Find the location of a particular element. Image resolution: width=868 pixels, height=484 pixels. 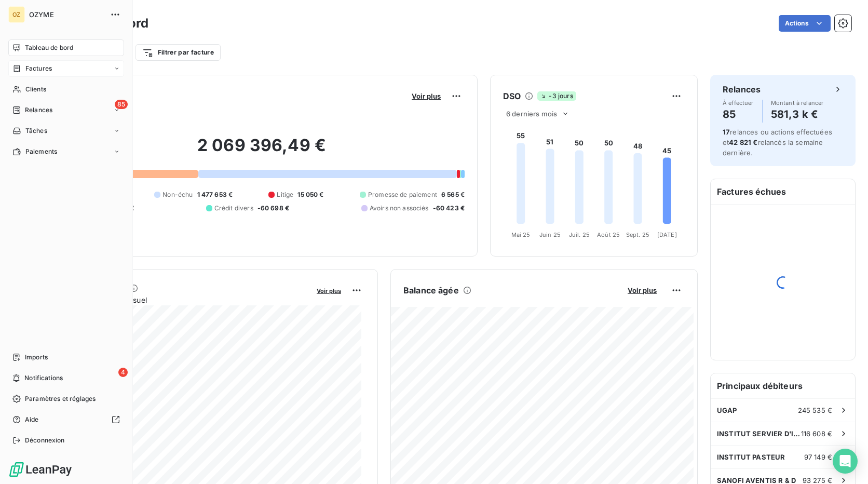

h6: DSO is located at coordinates (512, 96).